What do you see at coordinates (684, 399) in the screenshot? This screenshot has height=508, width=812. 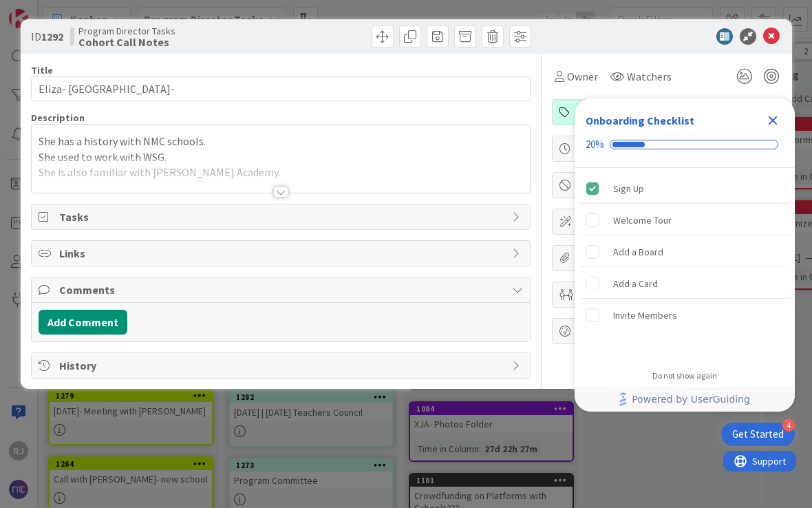 I see `a: Powered by UserGuiding` at bounding box center [684, 399].